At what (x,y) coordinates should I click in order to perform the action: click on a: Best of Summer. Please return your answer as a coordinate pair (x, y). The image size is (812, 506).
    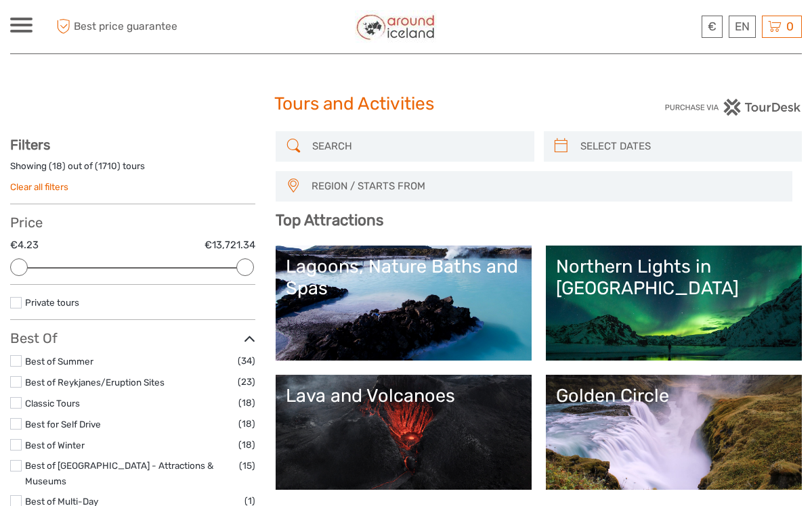
    Looking at the image, I should click on (59, 361).